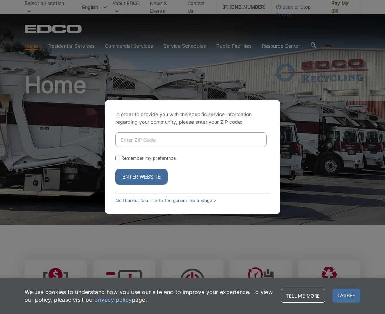  Describe the element at coordinates (303, 296) in the screenshot. I see `a: Tell me more` at that location.